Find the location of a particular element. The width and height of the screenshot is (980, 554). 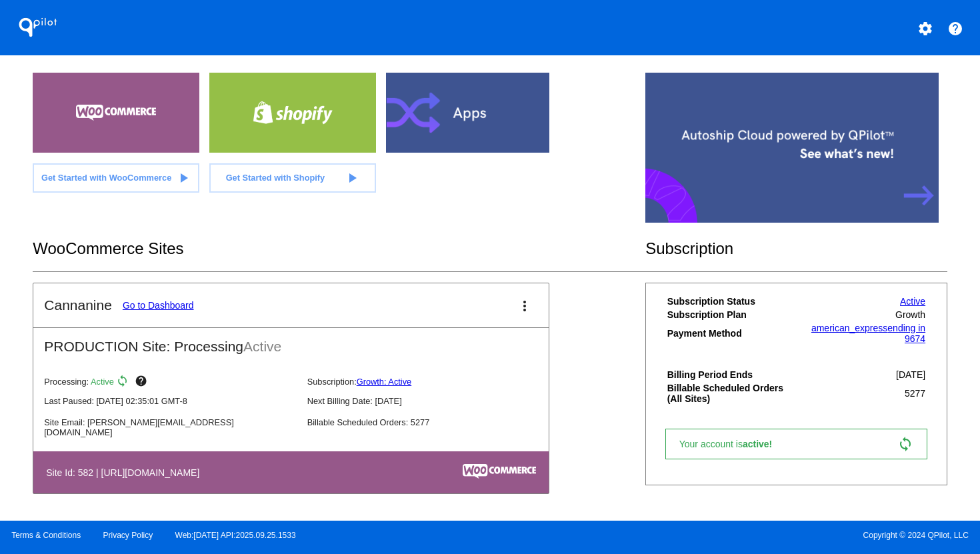

h2: PRODUCTION Site: Processing is located at coordinates (291, 341).